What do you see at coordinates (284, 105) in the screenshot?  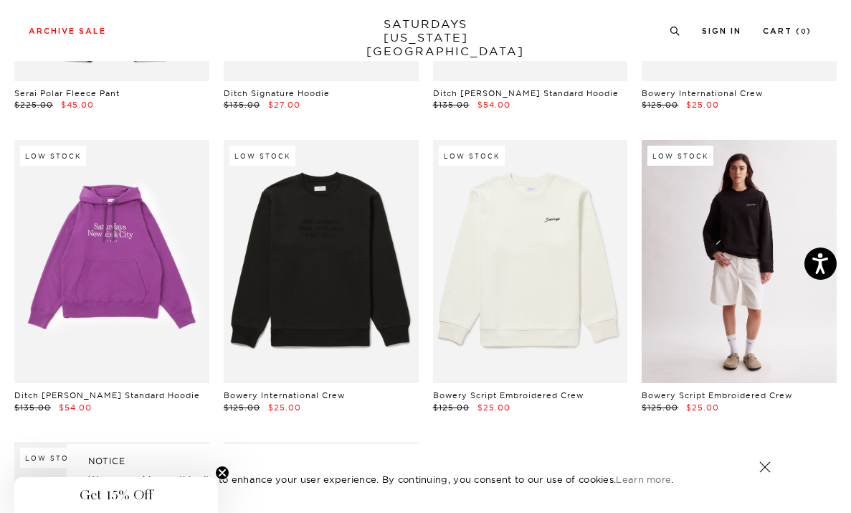 I see `span: $27.00` at bounding box center [284, 105].